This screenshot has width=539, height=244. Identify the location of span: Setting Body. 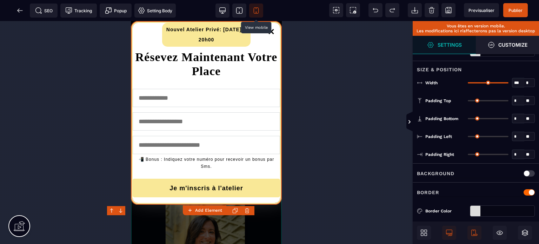
(155, 11).